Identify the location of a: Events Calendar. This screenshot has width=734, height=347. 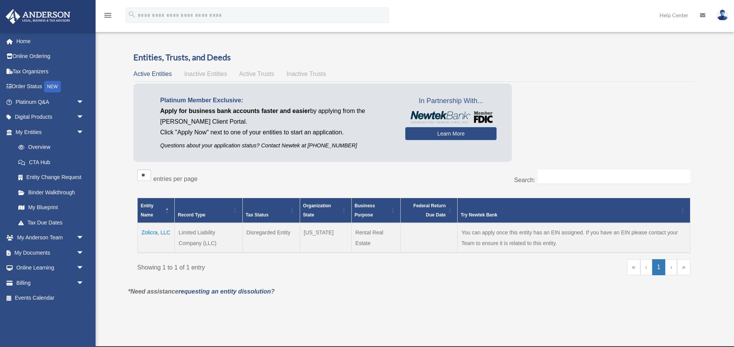
(50, 298).